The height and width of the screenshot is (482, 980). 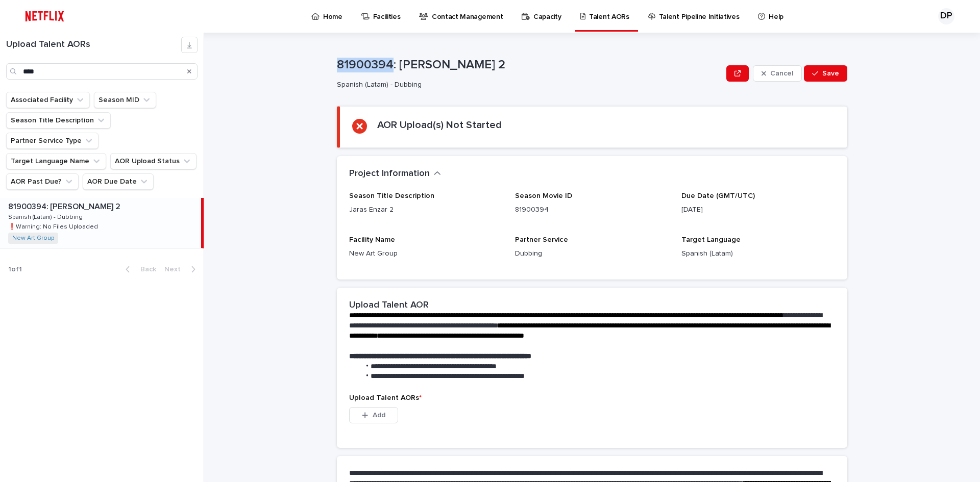 I want to click on button: Cancel, so click(x=777, y=73).